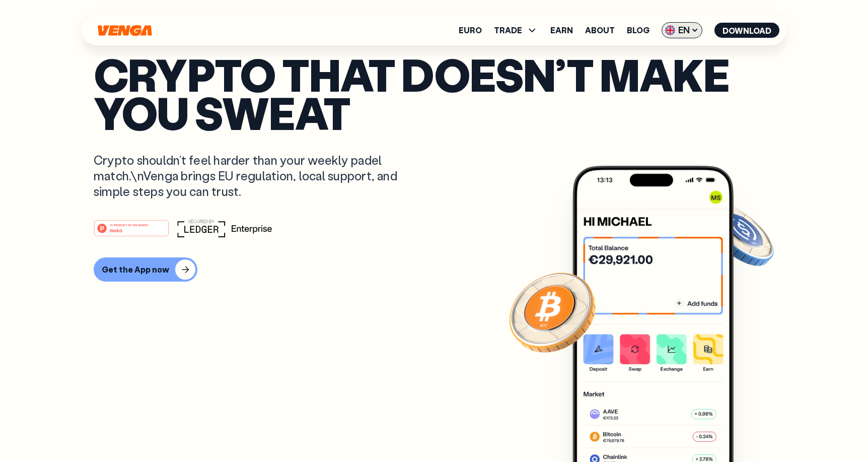  I want to click on a: Euro, so click(470, 30).